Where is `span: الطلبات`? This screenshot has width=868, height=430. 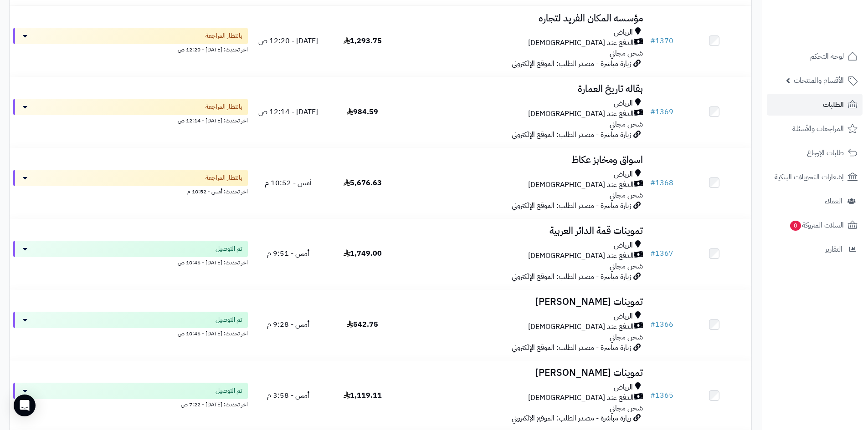 span: الطلبات is located at coordinates (834, 105).